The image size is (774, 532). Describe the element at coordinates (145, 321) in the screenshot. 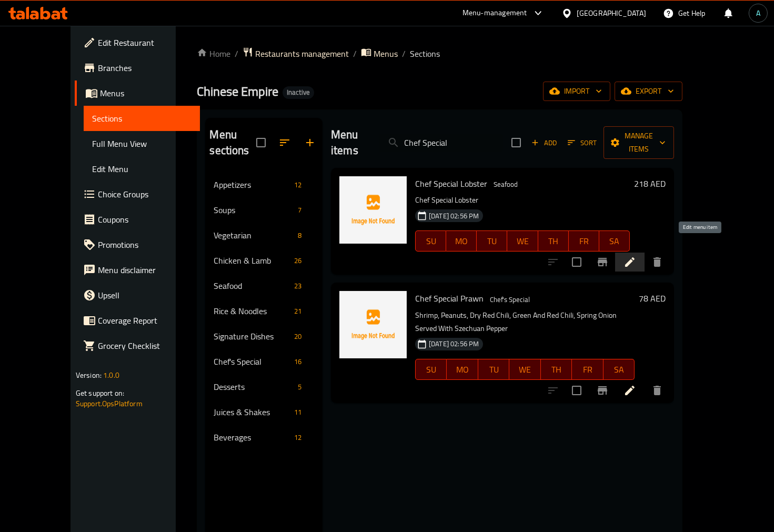

I see `span: Coverage Report` at that location.